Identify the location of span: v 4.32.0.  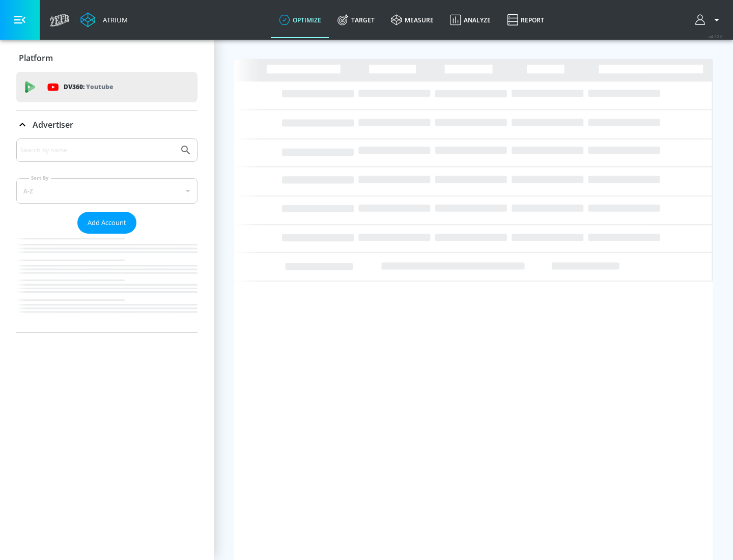
(716, 36).